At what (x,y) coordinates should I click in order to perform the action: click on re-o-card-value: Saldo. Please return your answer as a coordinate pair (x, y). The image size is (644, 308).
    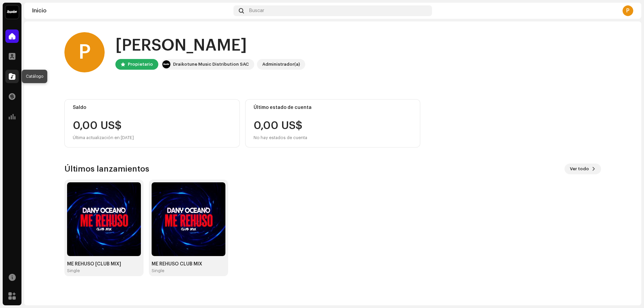
    Looking at the image, I should click on (152, 124).